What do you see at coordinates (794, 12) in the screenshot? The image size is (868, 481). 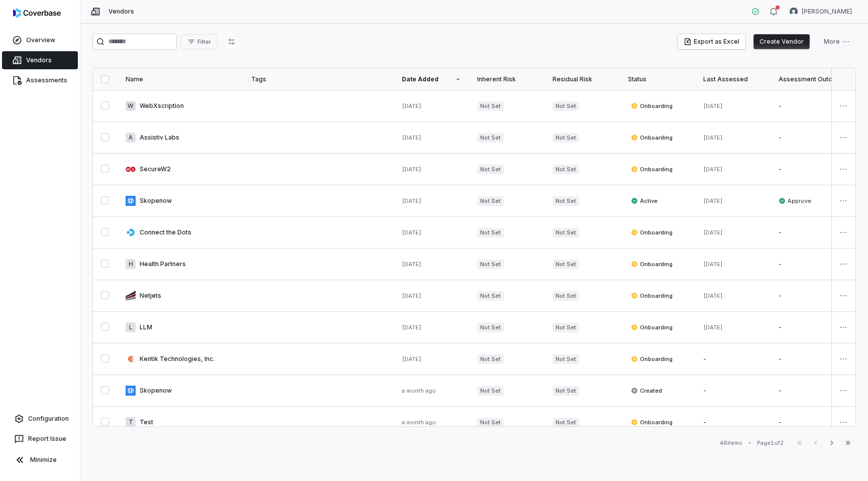 I see `img: Sayantan Bhattacherjee avatar` at bounding box center [794, 12].